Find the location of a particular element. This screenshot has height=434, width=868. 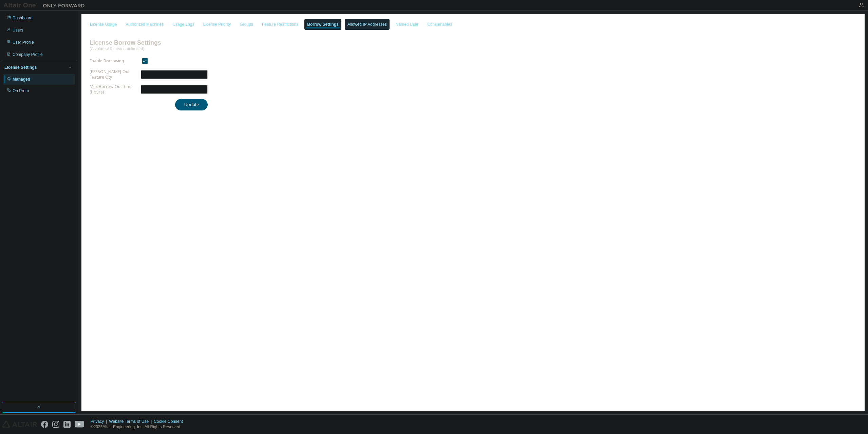

img: altair_logo.svg is located at coordinates (19, 425).